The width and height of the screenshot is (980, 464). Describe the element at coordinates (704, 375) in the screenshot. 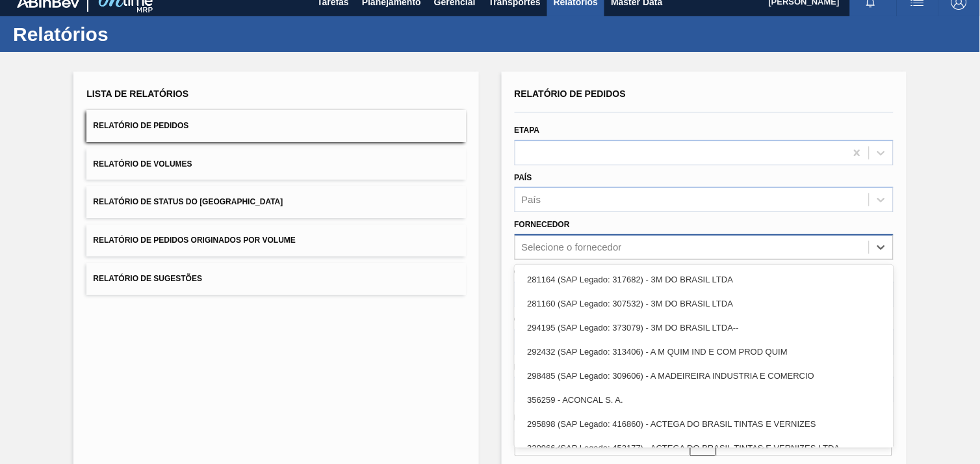

I see `div: 298485 (SAP Legado: 309606) - A MADEIREIRA INDUSTRIA E COMERCIO` at that location.